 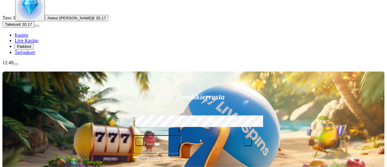 What do you see at coordinates (21, 35) in the screenshot?
I see `span: Kasino` at bounding box center [21, 35].